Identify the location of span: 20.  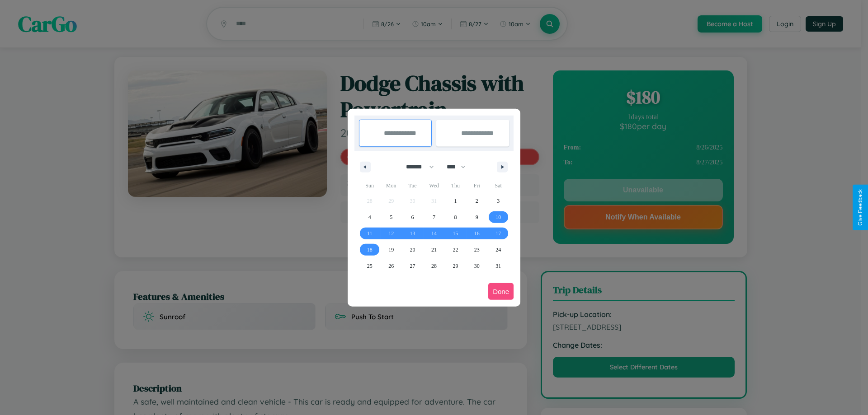
(413, 250).